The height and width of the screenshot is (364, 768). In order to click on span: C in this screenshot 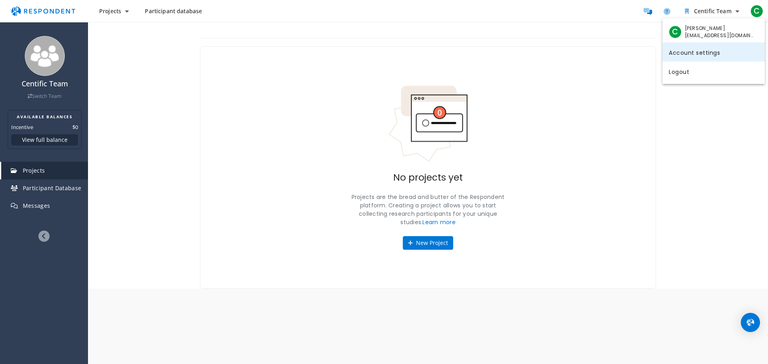, I will do `click(675, 32)`.